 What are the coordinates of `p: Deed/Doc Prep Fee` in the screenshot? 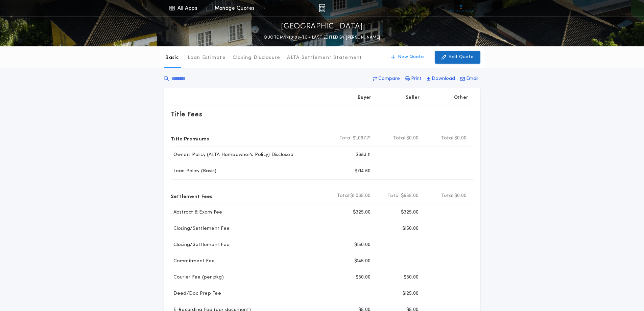 It's located at (196, 293).